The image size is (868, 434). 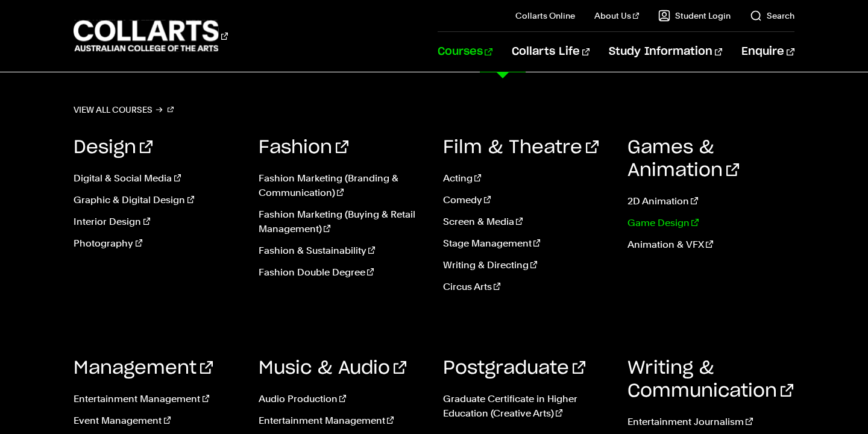 What do you see at coordinates (710, 422) in the screenshot?
I see `a: Entertainment Journalism` at bounding box center [710, 422].